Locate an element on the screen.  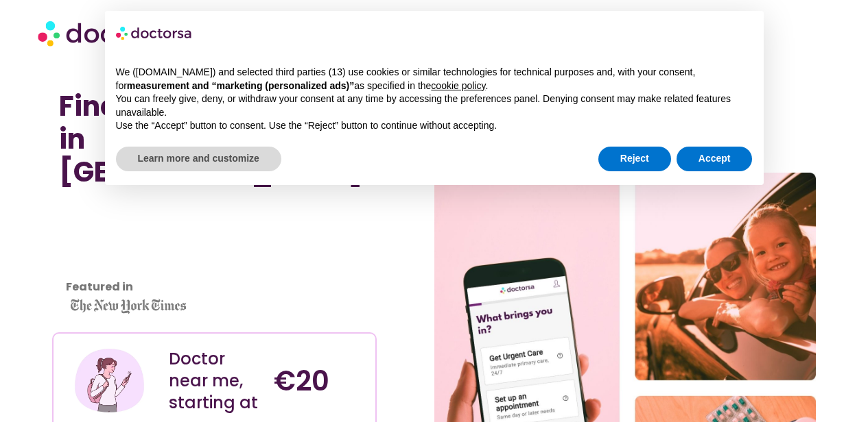
img: logo is located at coordinates (155, 33).